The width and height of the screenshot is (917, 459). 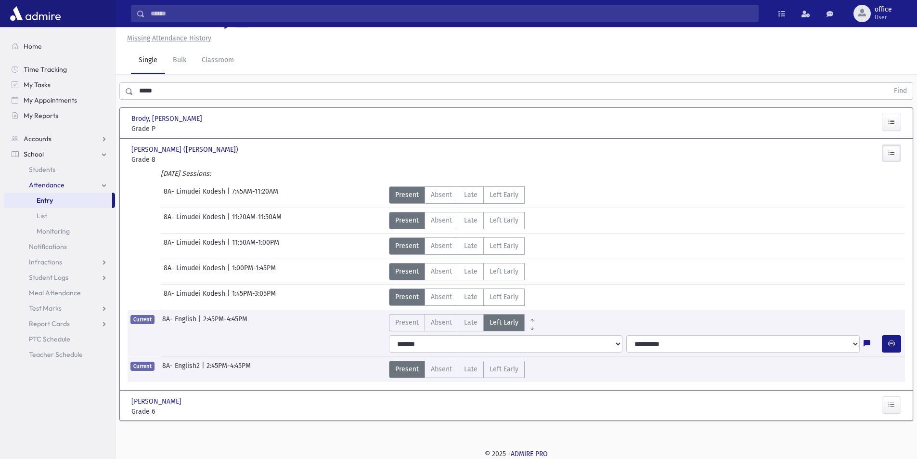 I want to click on span: Accounts, so click(x=38, y=139).